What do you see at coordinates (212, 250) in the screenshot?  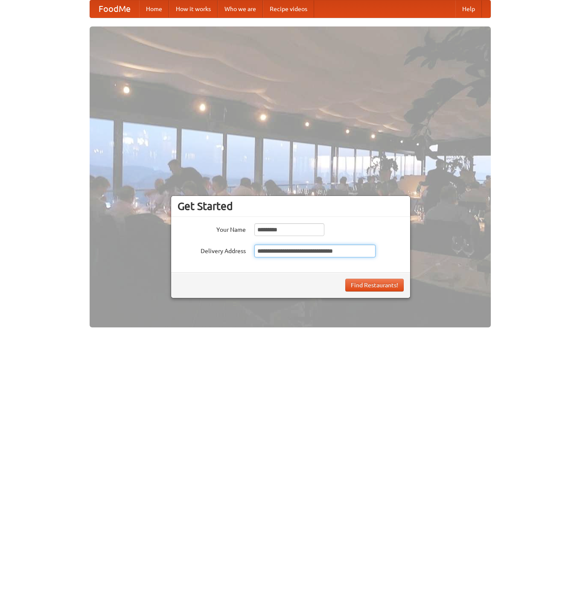 I see `label: Delivery Address` at bounding box center [212, 250].